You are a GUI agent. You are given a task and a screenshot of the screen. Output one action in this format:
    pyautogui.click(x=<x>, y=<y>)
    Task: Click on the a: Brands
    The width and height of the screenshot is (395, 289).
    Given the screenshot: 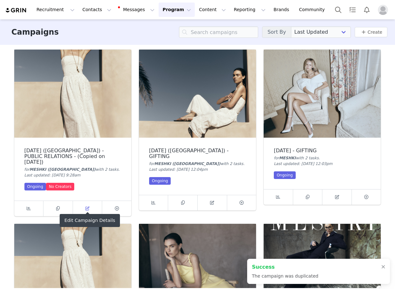 What is the action you would take?
    pyautogui.click(x=282, y=10)
    